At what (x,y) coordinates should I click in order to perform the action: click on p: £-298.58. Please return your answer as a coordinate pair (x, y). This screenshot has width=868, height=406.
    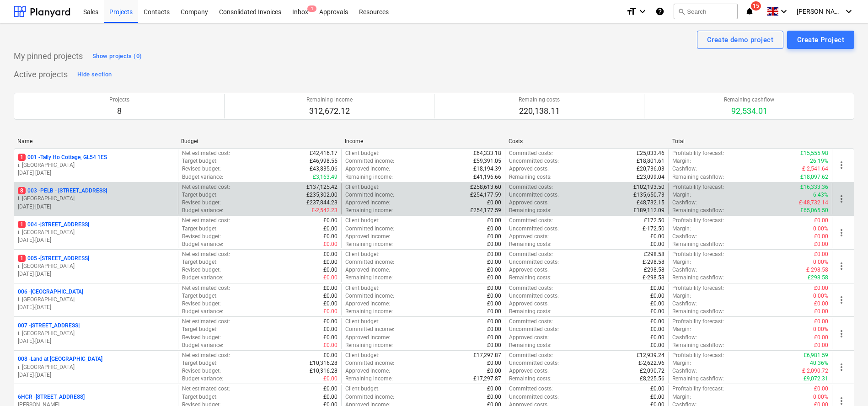
    Looking at the image, I should click on (817, 270).